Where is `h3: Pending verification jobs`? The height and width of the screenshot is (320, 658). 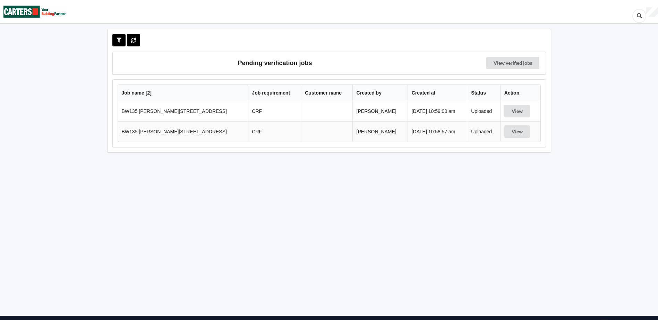 h3: Pending verification jobs is located at coordinates (275, 63).